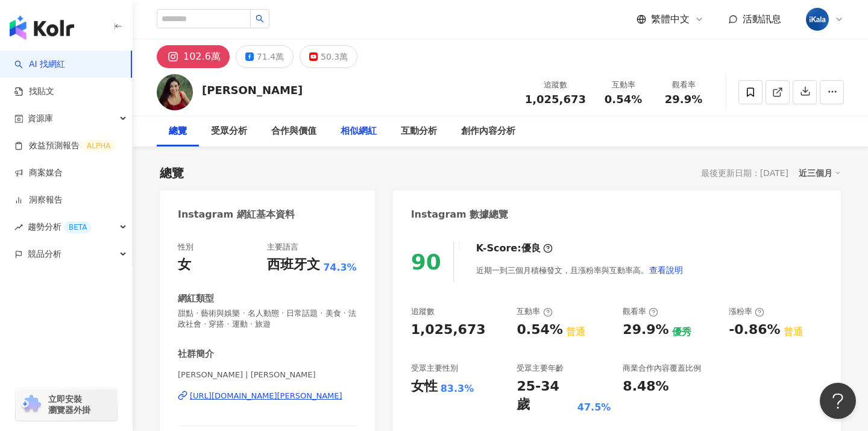 This screenshot has height=431, width=868. Describe the element at coordinates (531, 248) in the screenshot. I see `div: 優良` at that location.